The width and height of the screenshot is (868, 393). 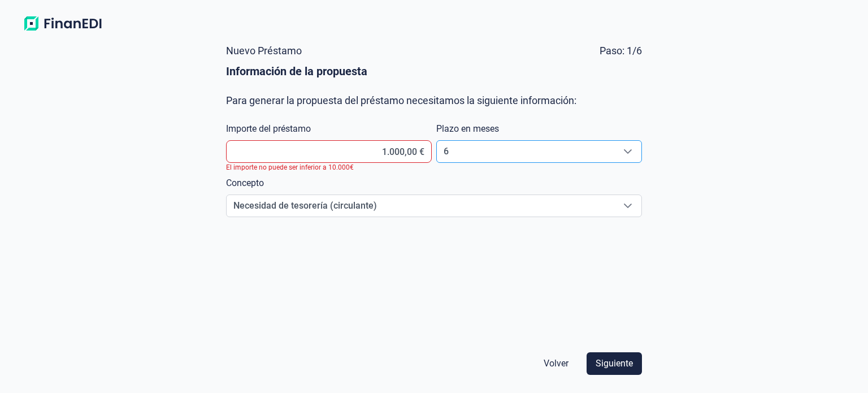 What do you see at coordinates (329, 168) in the screenshot?
I see `div: El importe no puede ser inferior a 10.000€` at bounding box center [329, 168].